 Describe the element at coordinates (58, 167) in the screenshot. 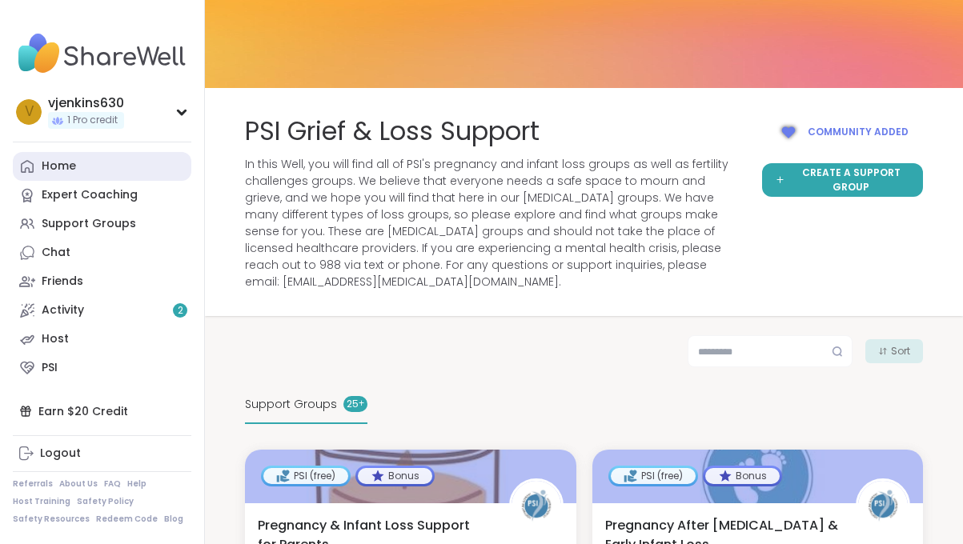

I see `div: Home` at that location.